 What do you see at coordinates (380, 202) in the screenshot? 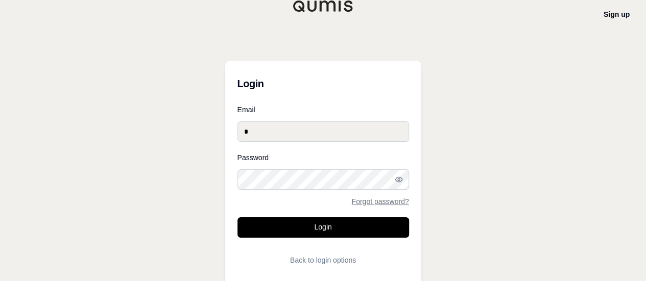
I see `a: Forgot password?` at bounding box center [380, 202].